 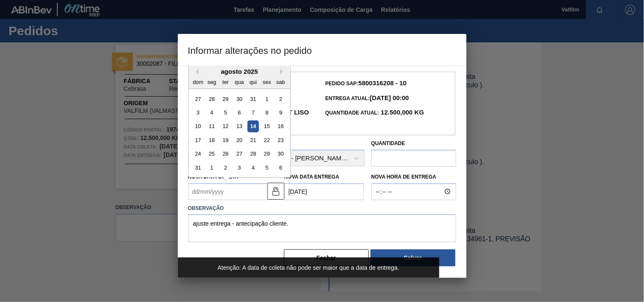 I want to click on span: Atenção: A data de coleta não pode ser maior que a data de entrega., so click(x=308, y=268).